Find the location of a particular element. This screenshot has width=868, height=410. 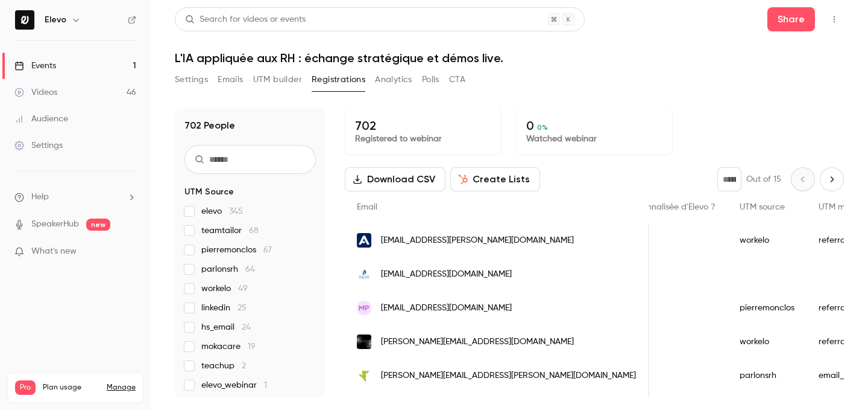

span: 67 is located at coordinates (267, 250).